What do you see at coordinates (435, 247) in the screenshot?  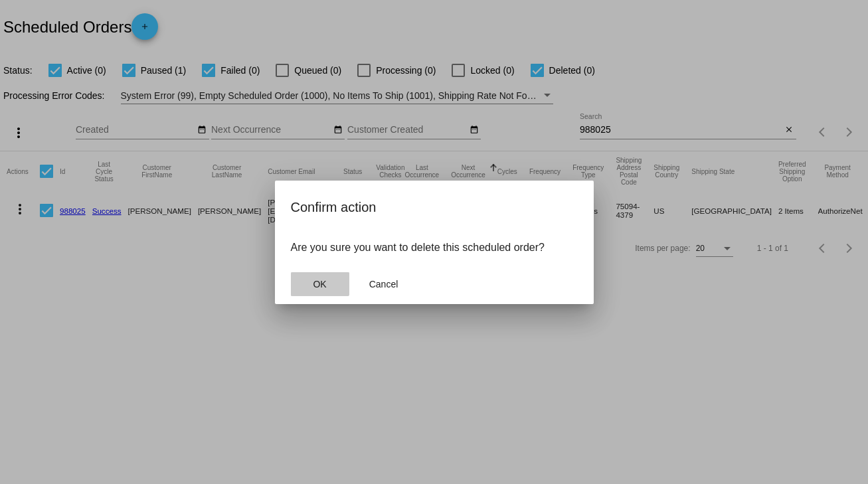 I see `p: Are you sure you want to delete this scheduled order?` at bounding box center [435, 247].